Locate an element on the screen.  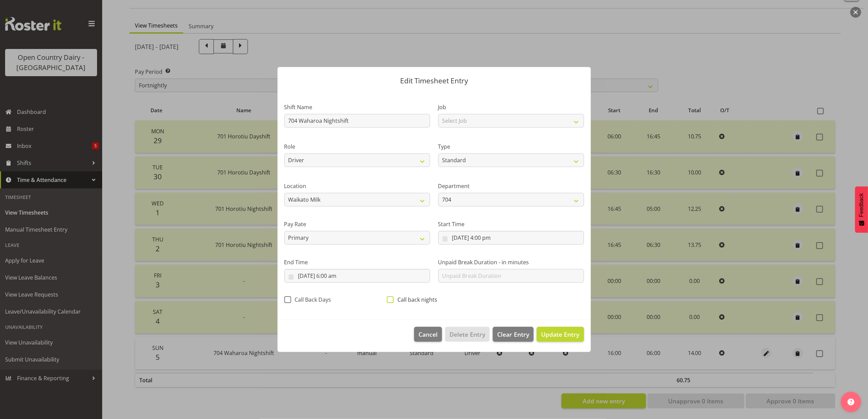
label: Pay Rate is located at coordinates (357, 224).